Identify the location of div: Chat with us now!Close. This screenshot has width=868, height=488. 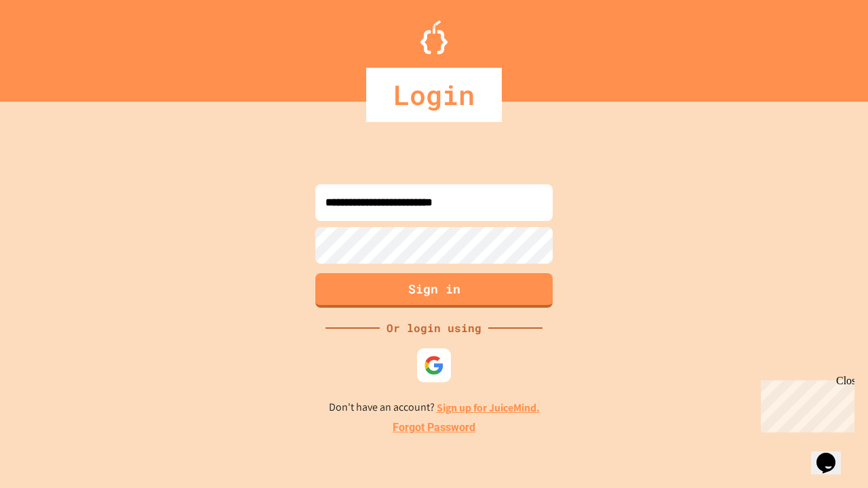
(49, 46).